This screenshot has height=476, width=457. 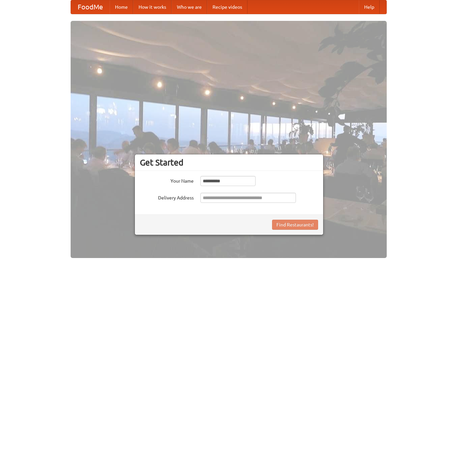 What do you see at coordinates (189, 7) in the screenshot?
I see `a: Who we are` at bounding box center [189, 7].